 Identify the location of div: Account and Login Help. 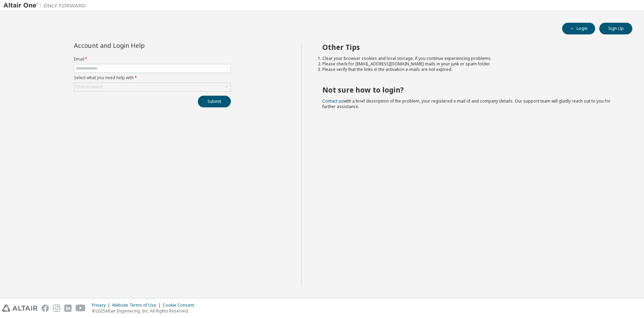
(136, 45).